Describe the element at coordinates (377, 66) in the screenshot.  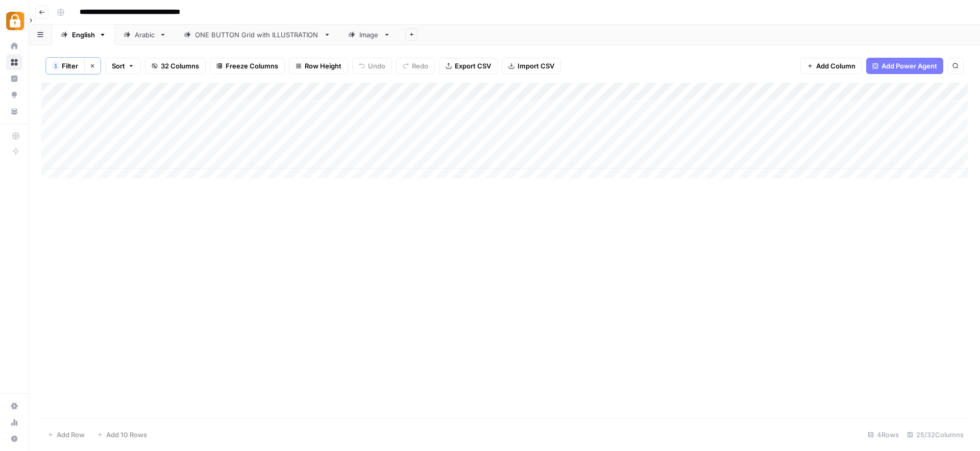
I see `span: Undo` at that location.